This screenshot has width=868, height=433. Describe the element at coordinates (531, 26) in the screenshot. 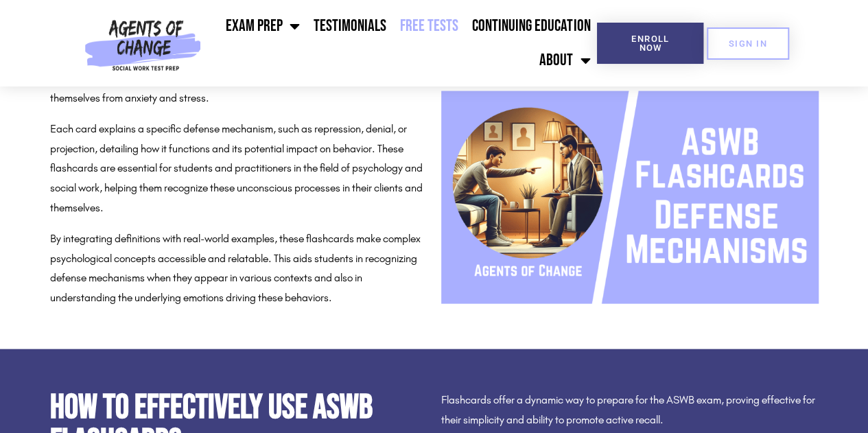

I see `a: Continuing Education` at that location.